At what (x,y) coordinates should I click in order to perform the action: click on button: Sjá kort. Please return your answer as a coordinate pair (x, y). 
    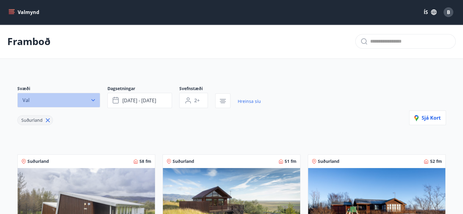
    Looking at the image, I should click on (428, 118).